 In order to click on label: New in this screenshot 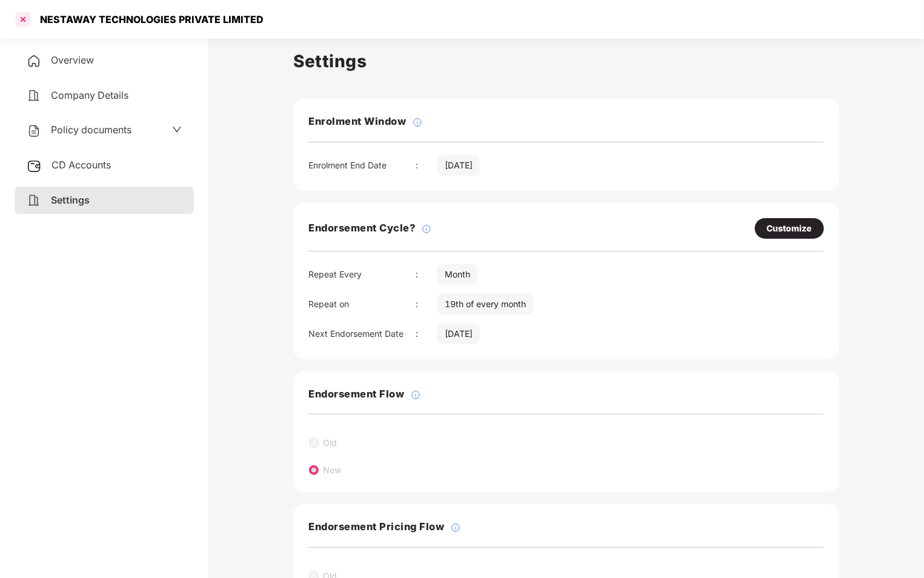, I will do `click(333, 470)`.